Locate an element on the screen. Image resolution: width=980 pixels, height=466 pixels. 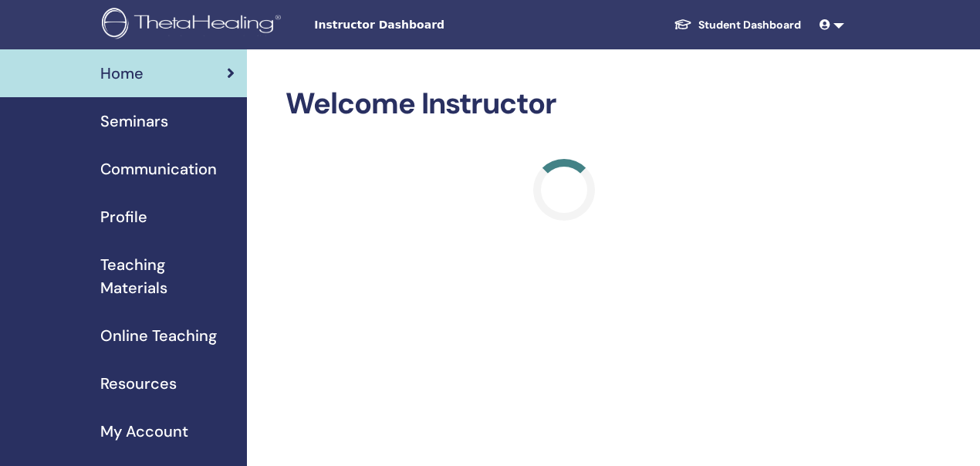
a: Student Dashboard is located at coordinates (737, 25).